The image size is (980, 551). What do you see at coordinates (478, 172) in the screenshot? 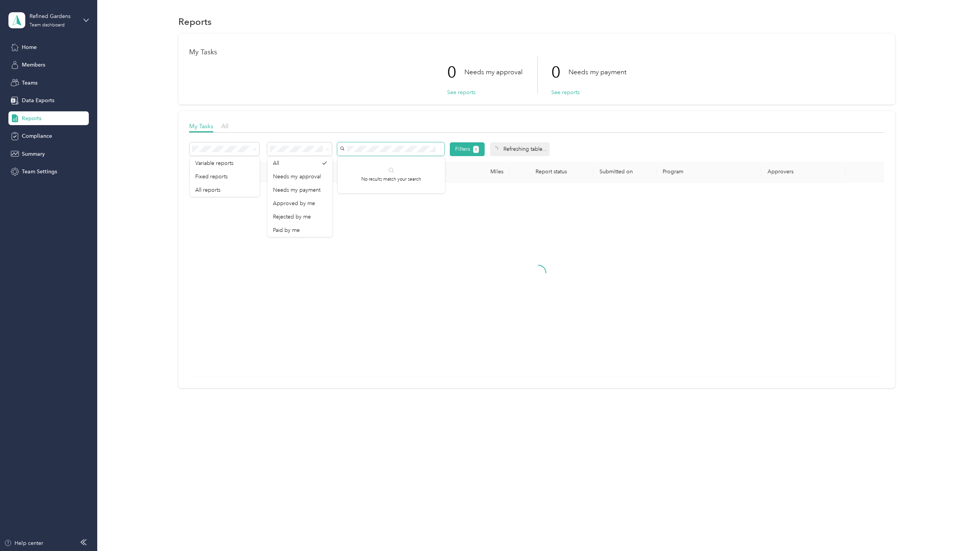
I see `div: Miles` at bounding box center [478, 172].